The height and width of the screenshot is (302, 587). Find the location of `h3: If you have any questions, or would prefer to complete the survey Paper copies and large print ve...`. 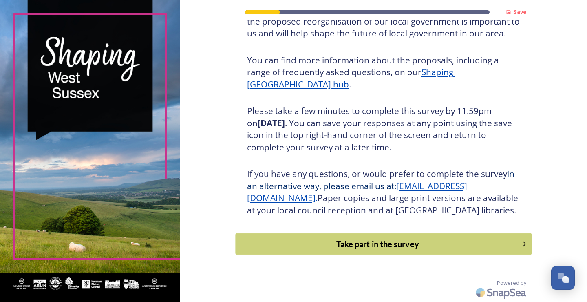

h3: If you have any questions, or would prefer to complete the survey Paper copies and large print ve... is located at coordinates (384, 192).